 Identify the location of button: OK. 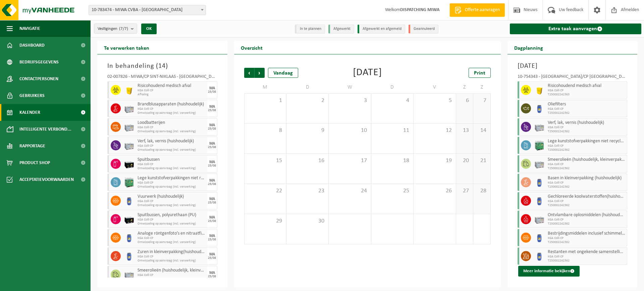
(149, 29).